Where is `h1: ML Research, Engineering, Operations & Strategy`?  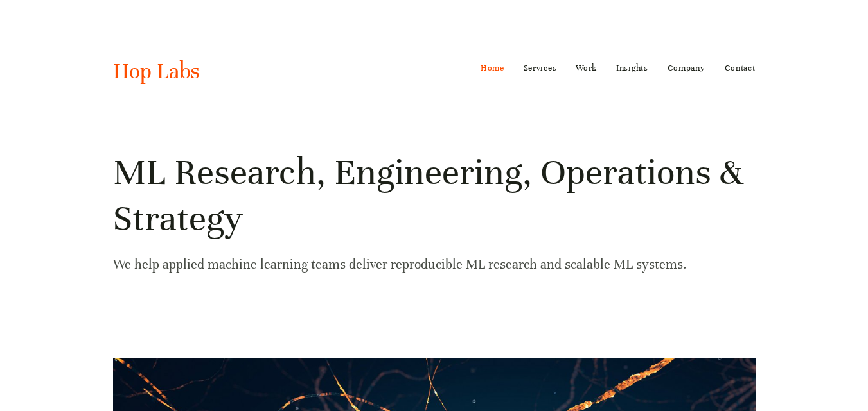
h1: ML Research, Engineering, Operations & Strategy is located at coordinates (434, 196).